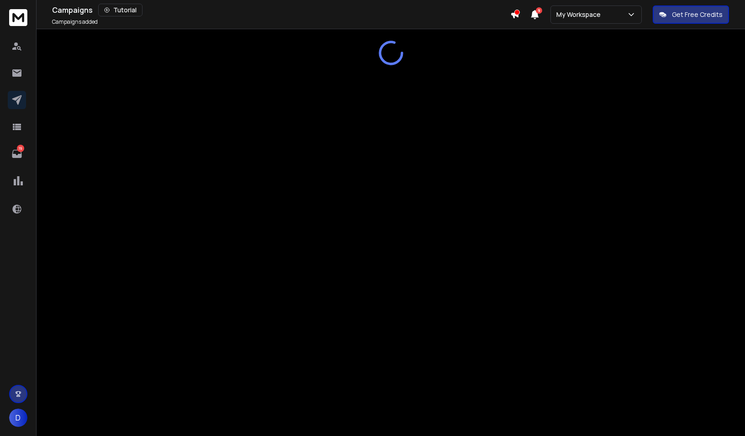  I want to click on span: D, so click(18, 418).